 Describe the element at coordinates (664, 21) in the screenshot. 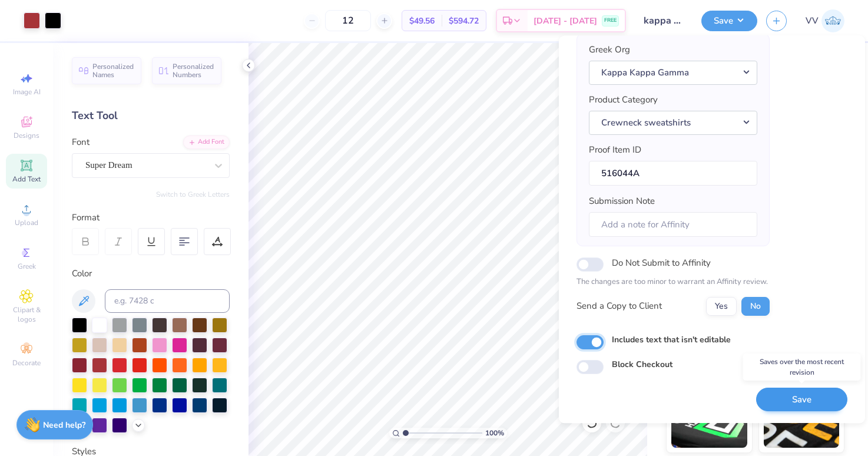

I see `input: Untitled Design` at that location.